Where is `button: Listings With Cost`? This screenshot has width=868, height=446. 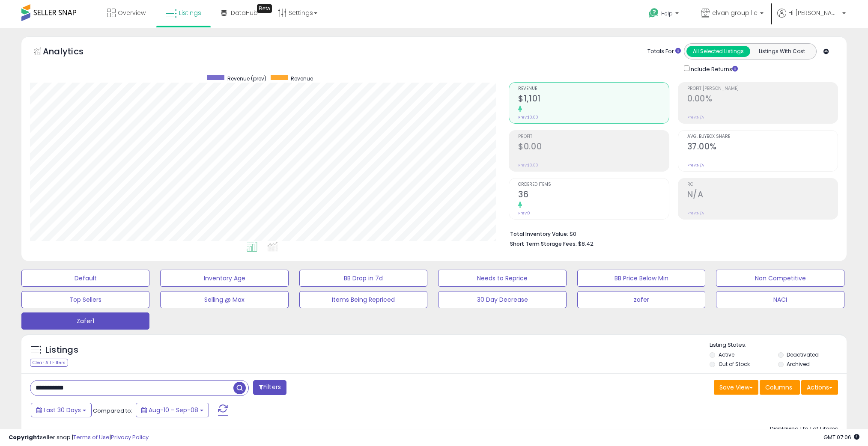
button: Listings With Cost is located at coordinates (781, 51).